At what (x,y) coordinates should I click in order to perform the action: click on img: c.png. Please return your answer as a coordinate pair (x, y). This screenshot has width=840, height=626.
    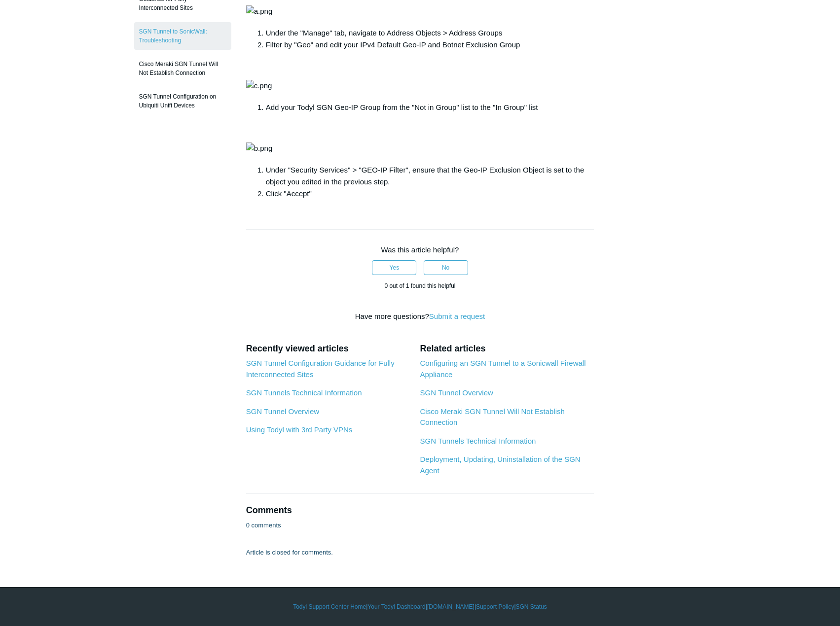
    Looking at the image, I should click on (259, 86).